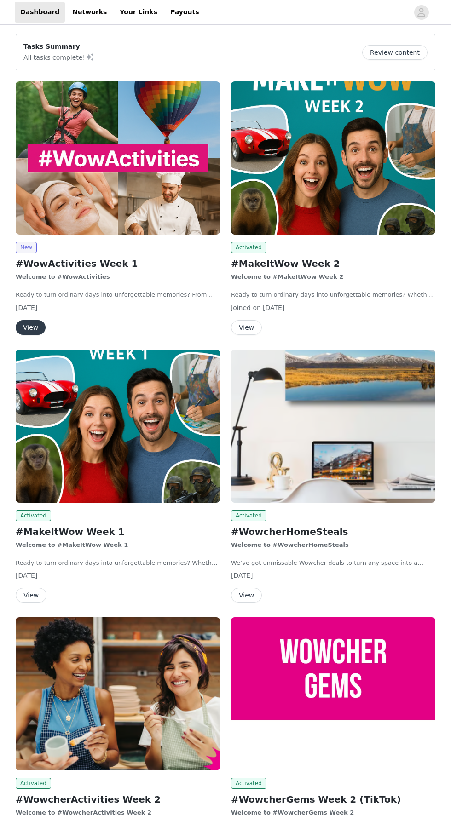 The width and height of the screenshot is (451, 821). I want to click on p: Tasks Summary, so click(59, 46).